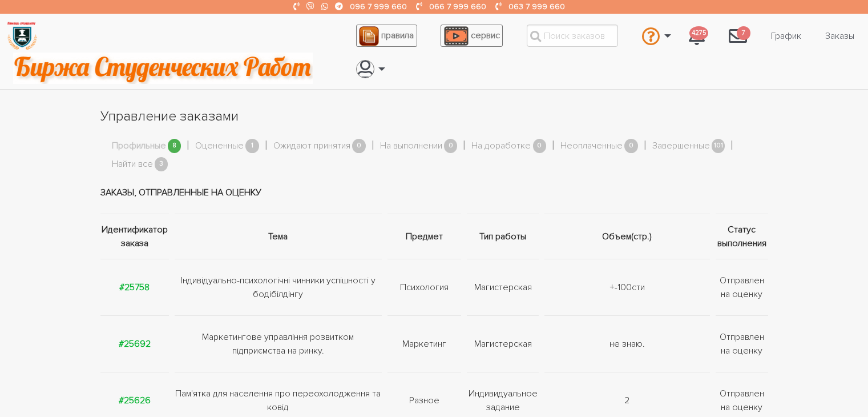  What do you see at coordinates (434, 192) in the screenshot?
I see `td: Заказы, отправленные на оценку` at bounding box center [434, 192].